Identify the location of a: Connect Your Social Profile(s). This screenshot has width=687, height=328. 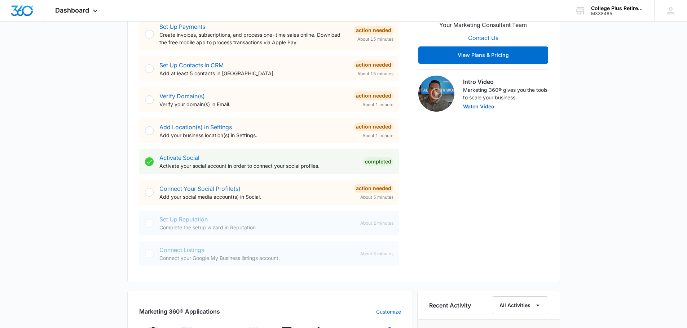
(200, 189).